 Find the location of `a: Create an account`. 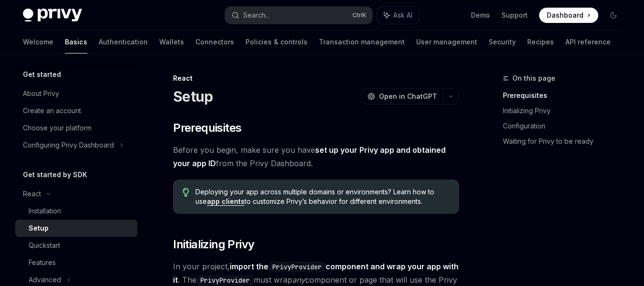

a: Create an account is located at coordinates (77, 111).